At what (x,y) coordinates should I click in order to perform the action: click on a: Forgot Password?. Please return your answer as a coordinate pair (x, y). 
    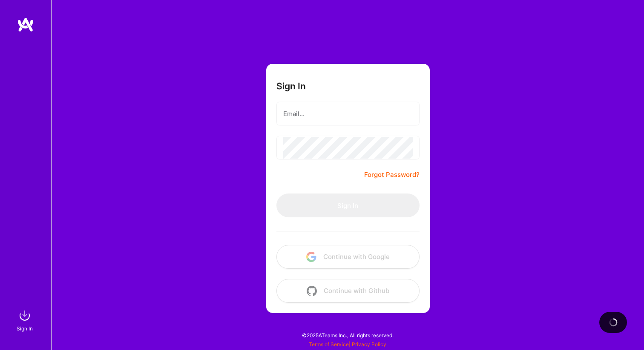
    Looking at the image, I should click on (392, 175).